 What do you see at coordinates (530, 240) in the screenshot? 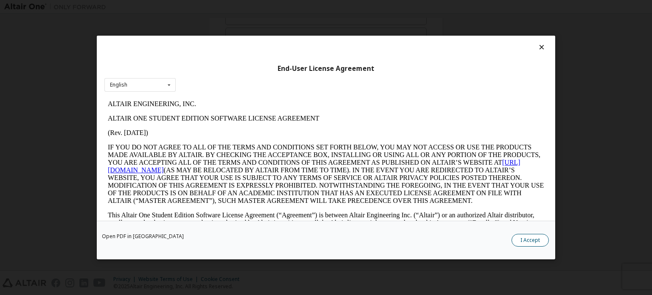
I see `button: I Accept` at bounding box center [530, 240].